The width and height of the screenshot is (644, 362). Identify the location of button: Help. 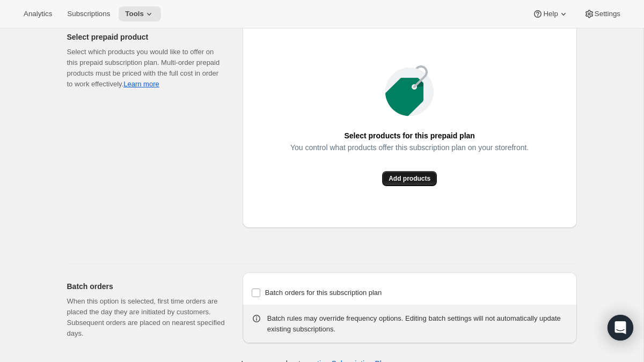
(550, 14).